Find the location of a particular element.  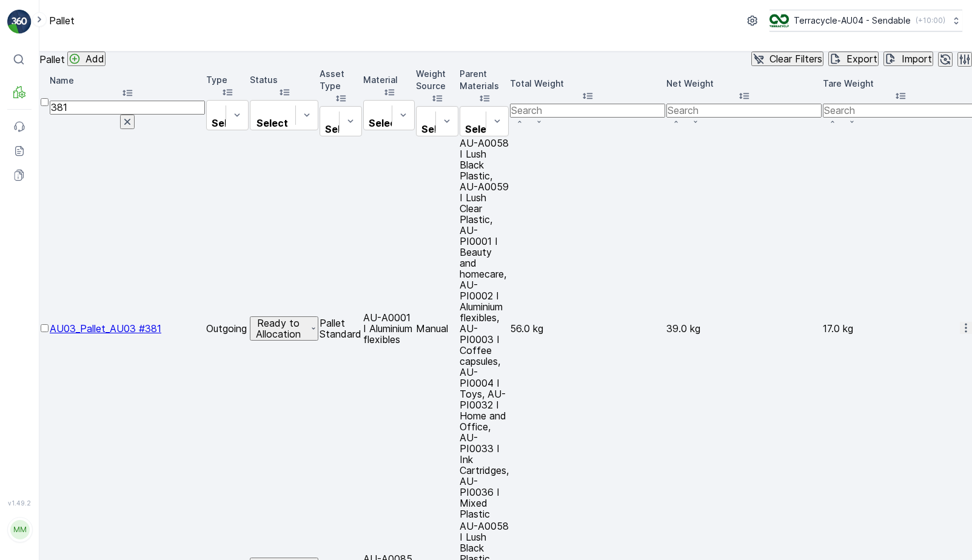

td: AU-A0001 I Aluminium flexibles is located at coordinates (389, 328).